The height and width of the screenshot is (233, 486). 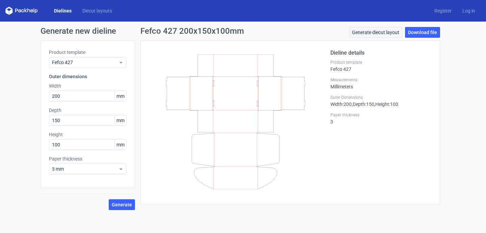 I want to click on span: , Depth : 150, so click(x=362, y=104).